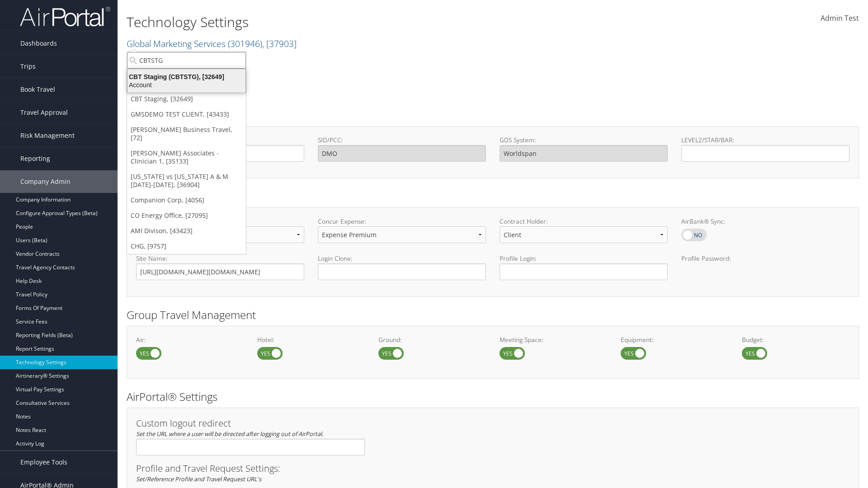 The image size is (868, 488). What do you see at coordinates (795, 340) in the screenshot?
I see `label: Budget:` at bounding box center [795, 340].